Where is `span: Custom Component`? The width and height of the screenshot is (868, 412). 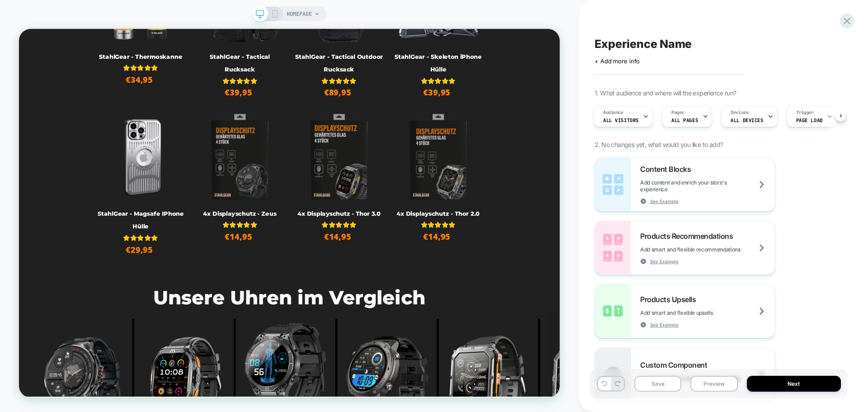 span: Custom Component is located at coordinates (676, 365).